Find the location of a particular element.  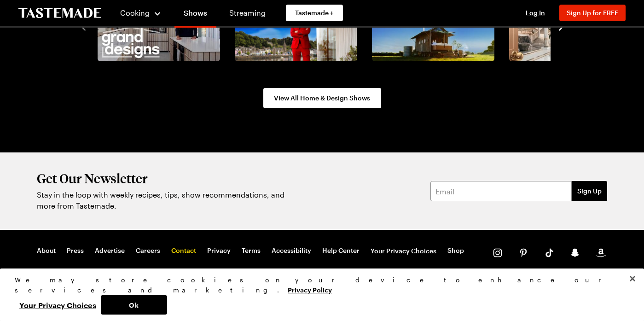

span: Log In is located at coordinates (536, 12).